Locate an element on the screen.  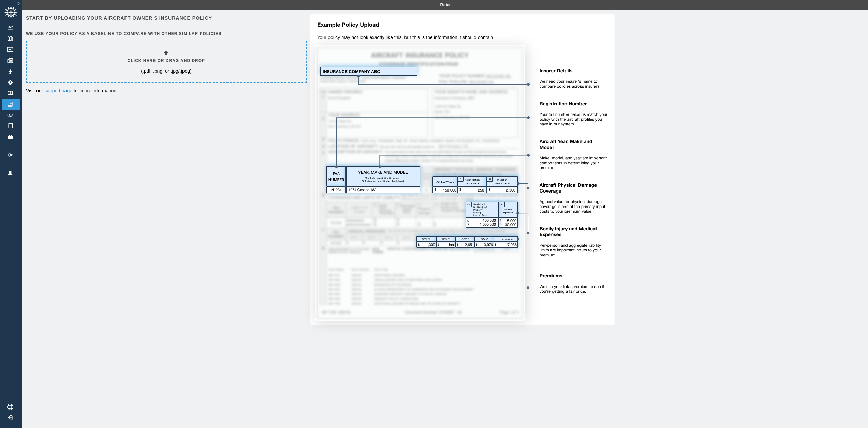
h6: Start by uploading your aircraft owner's insurance policy is located at coordinates (165, 18).